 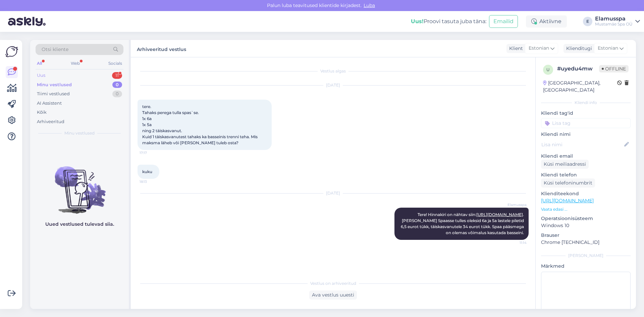 What do you see at coordinates (578, 69) in the screenshot?
I see `div: # uyedu4mw` at bounding box center [578, 69].